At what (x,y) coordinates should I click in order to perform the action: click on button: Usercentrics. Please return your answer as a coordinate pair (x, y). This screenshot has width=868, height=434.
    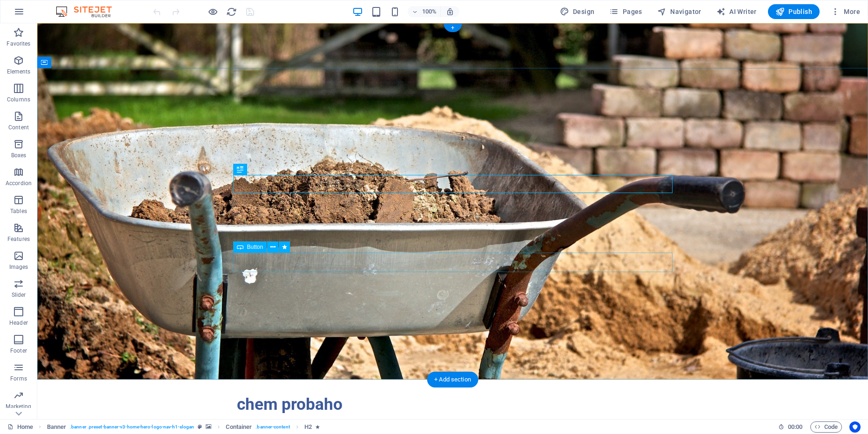
    Looking at the image, I should click on (855, 427).